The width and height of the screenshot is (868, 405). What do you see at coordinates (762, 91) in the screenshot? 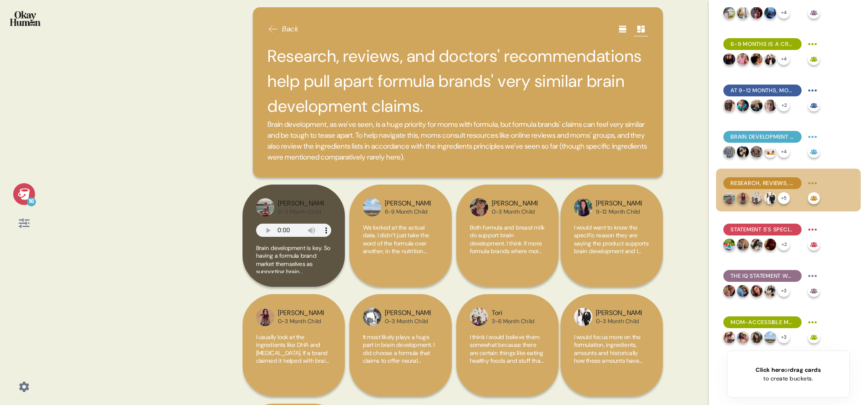
I see `span: At 9-12 months, moms are looking for first steps, first words, and further social development.` at bounding box center [762, 91].